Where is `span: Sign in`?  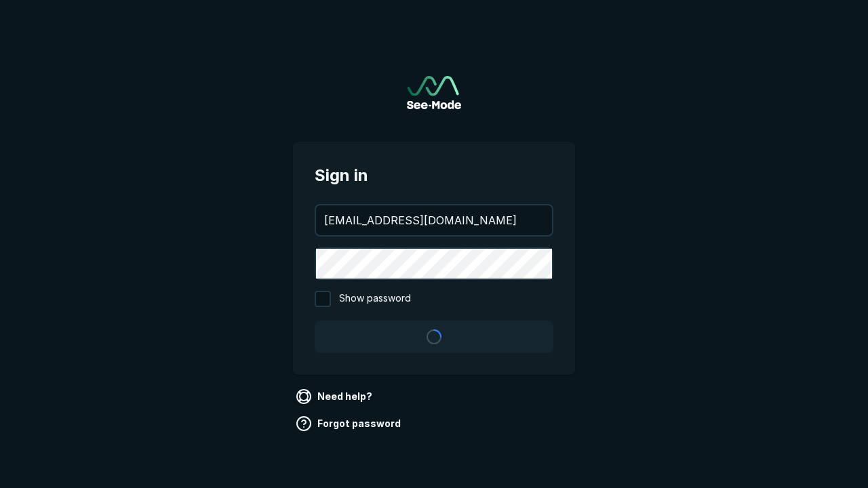
span: Sign in is located at coordinates (434, 175).